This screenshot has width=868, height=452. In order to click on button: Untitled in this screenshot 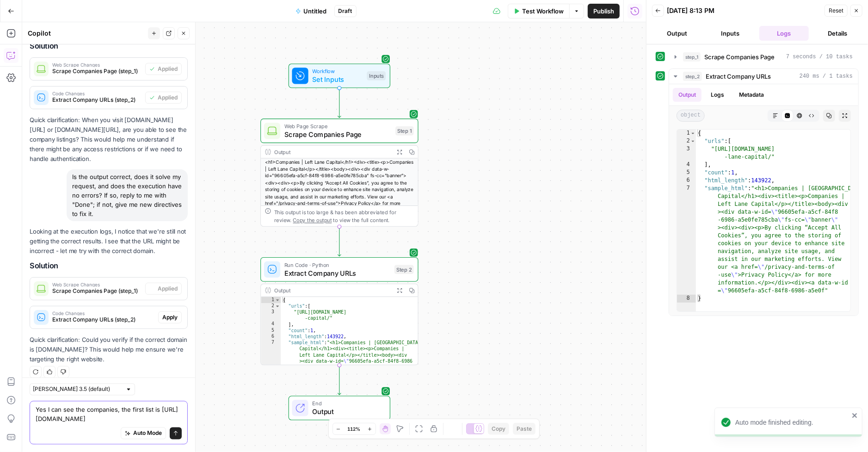, I will do `click(312, 11)`.